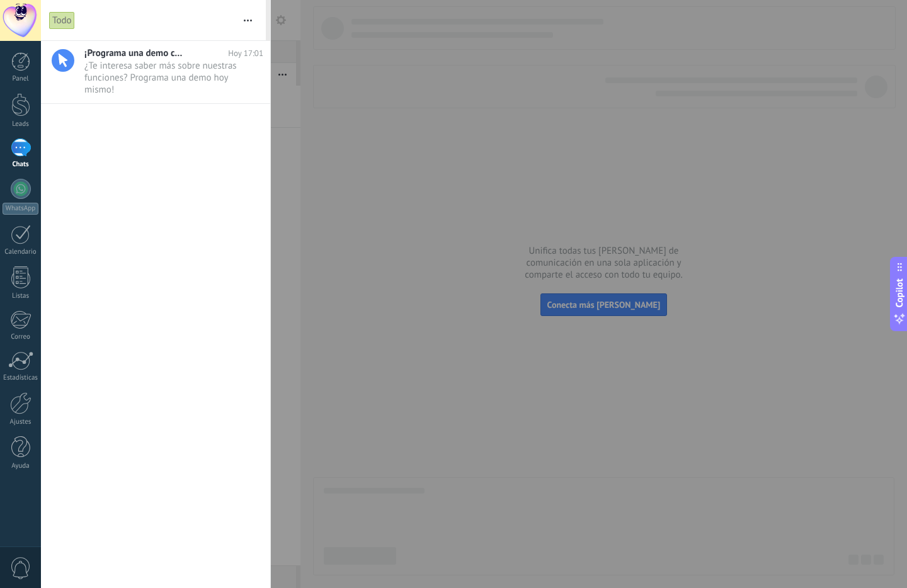 This screenshot has height=588, width=907. Describe the element at coordinates (21, 378) in the screenshot. I see `div: Estadísticas` at that location.